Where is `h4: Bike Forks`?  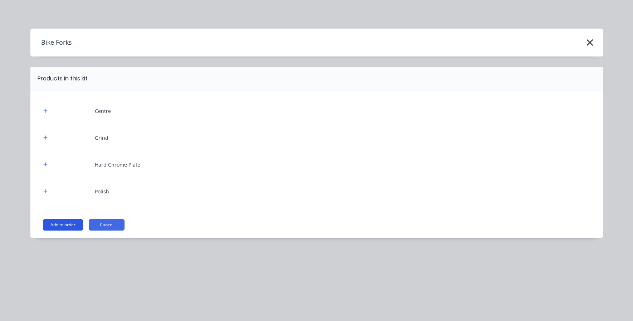 h4: Bike Forks is located at coordinates (51, 43).